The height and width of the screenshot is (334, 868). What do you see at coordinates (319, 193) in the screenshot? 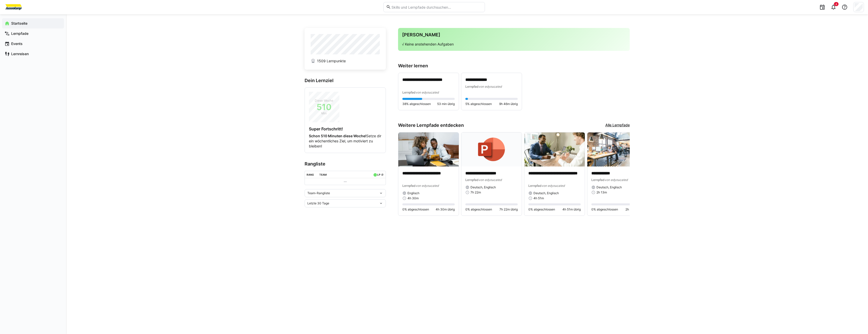
I see `span: Team-Rangliste` at bounding box center [319, 193].